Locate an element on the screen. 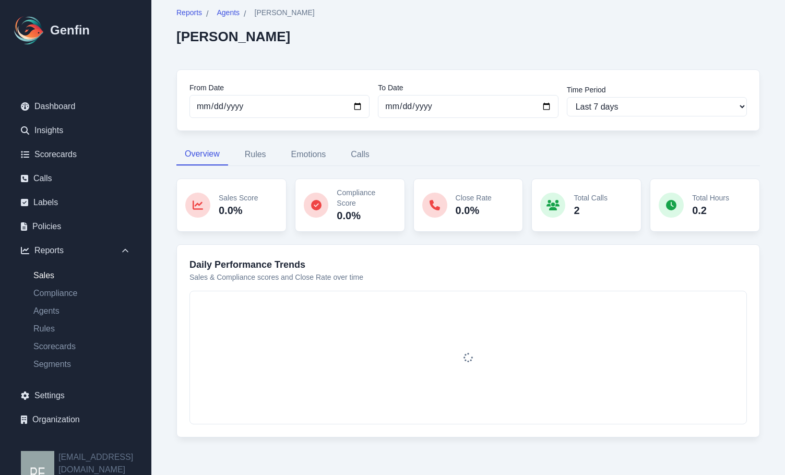  h3: Daily Performance Trends is located at coordinates (468, 265).